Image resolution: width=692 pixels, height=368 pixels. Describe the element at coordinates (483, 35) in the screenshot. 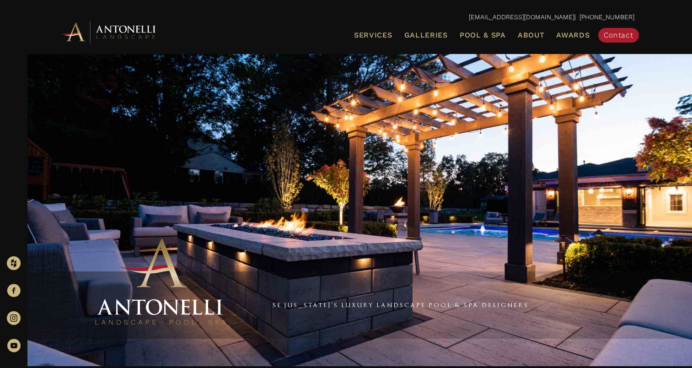

I see `a: Pool & Spa` at that location.